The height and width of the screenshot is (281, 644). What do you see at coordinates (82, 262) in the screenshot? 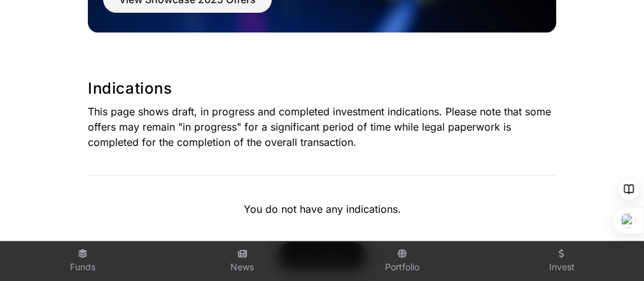
I see `a: Funds` at bounding box center [82, 262].